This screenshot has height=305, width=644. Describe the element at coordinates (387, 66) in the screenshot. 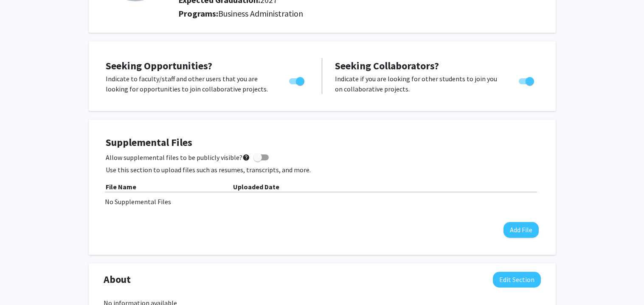

I see `span: Seeking Collaborators?` at that location.